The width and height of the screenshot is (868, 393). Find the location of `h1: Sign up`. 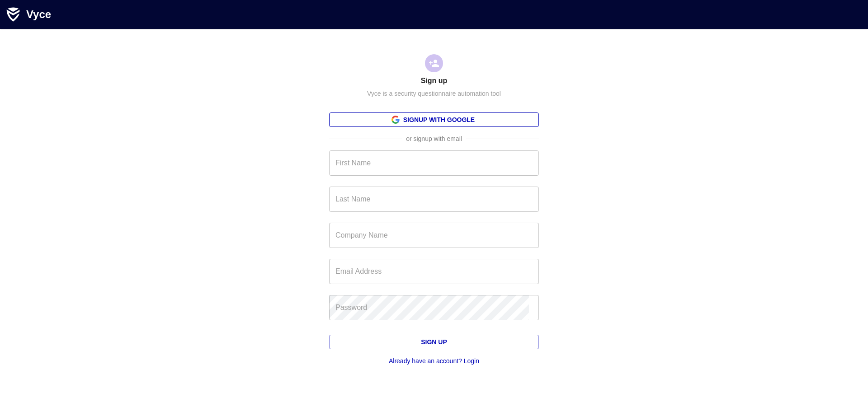

h1: Sign up is located at coordinates (434, 81).